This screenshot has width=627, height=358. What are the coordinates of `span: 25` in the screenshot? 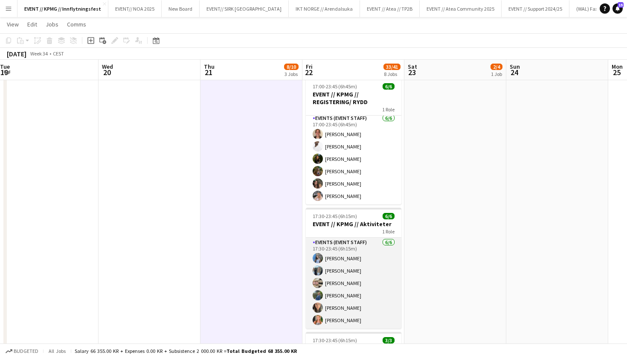 It's located at (616, 72).